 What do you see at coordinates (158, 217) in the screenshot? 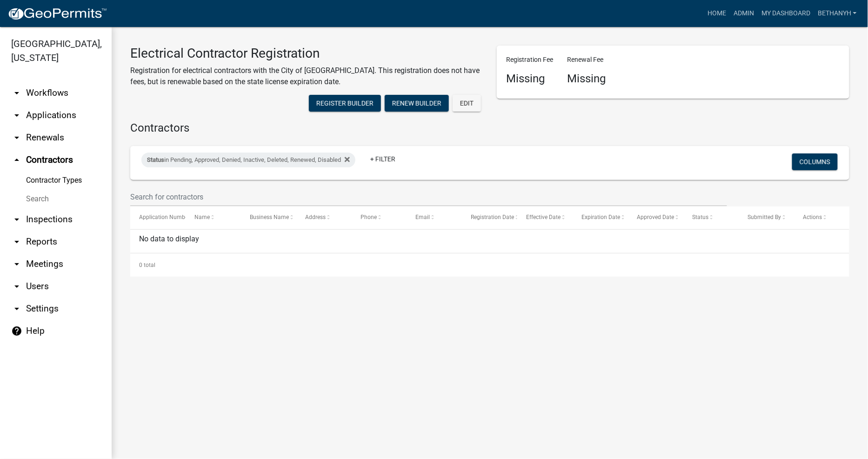
I see `datatable-header-cell: Application Number` at bounding box center [158, 217].